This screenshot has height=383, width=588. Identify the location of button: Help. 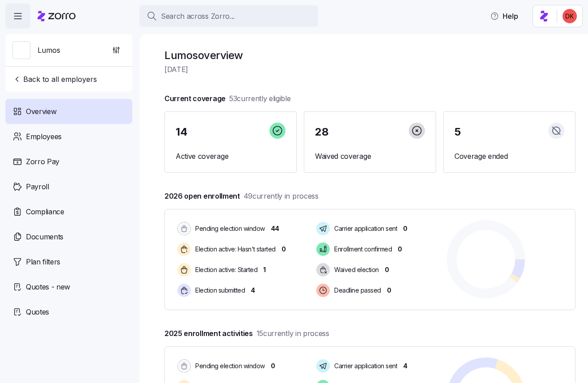
(504, 16).